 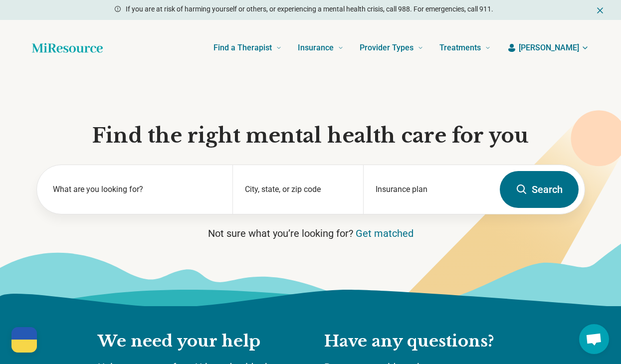 I want to click on span: Treatments, so click(x=460, y=48).